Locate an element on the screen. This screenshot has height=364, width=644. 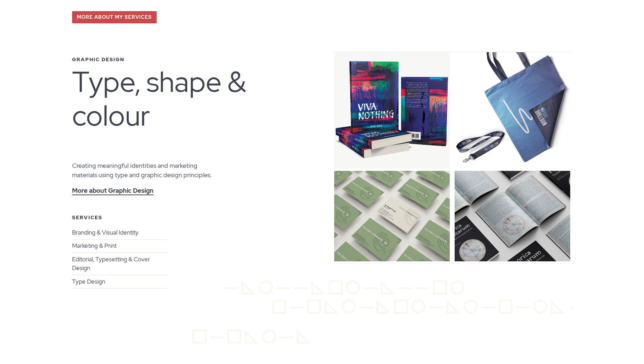
a: Branding & Visual Identity is located at coordinates (105, 233).